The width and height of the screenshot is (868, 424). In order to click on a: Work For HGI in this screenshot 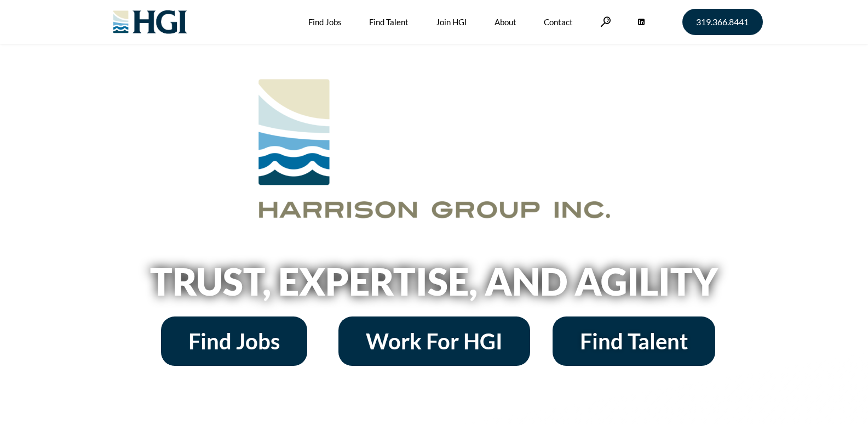, I will do `click(434, 341)`.